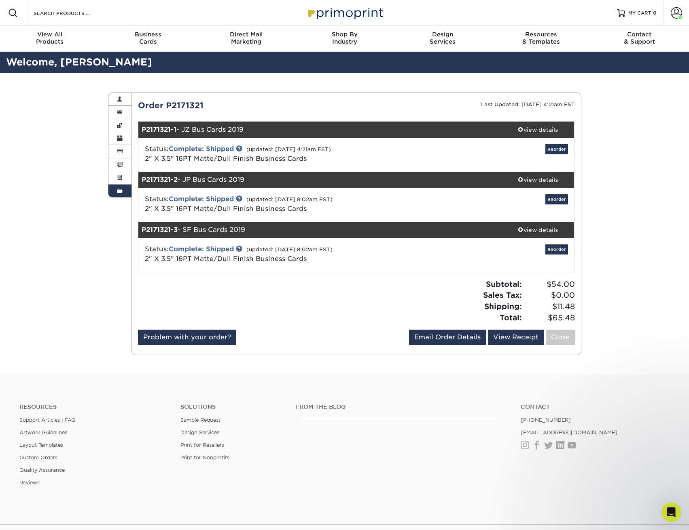  What do you see at coordinates (246, 38) in the screenshot?
I see `div: Marketing` at bounding box center [246, 38].